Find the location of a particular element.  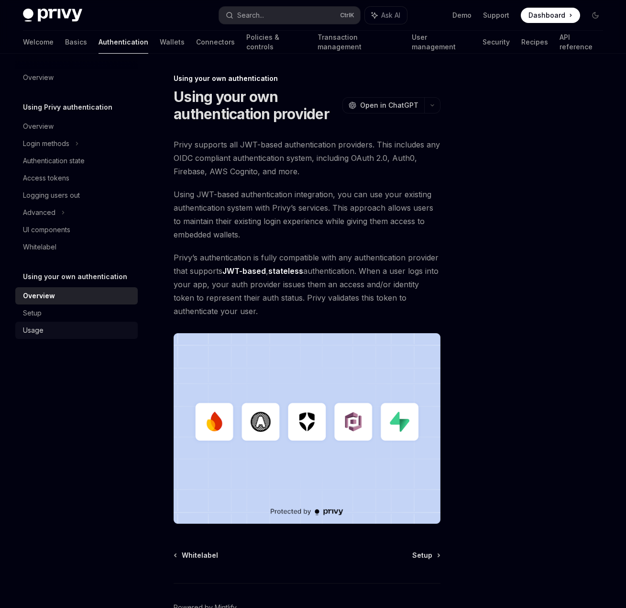

span: Using JWT-based authentication integration, you can use your existing authentication system with ... is located at coordinates (307, 214).